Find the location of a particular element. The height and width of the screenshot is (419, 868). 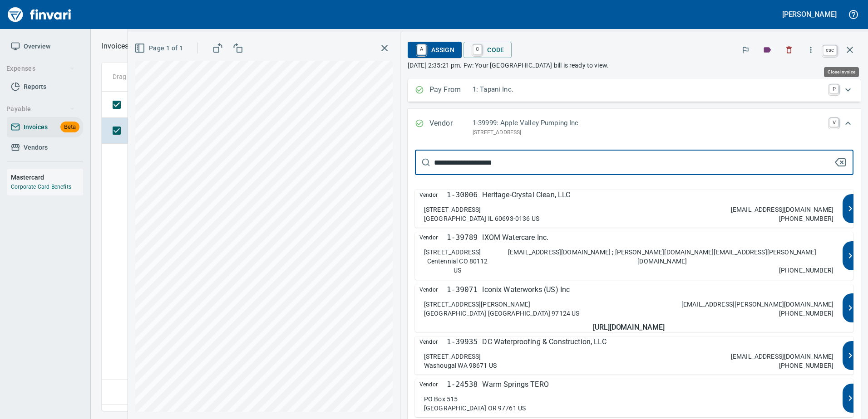

button: Discard is located at coordinates (789, 50).